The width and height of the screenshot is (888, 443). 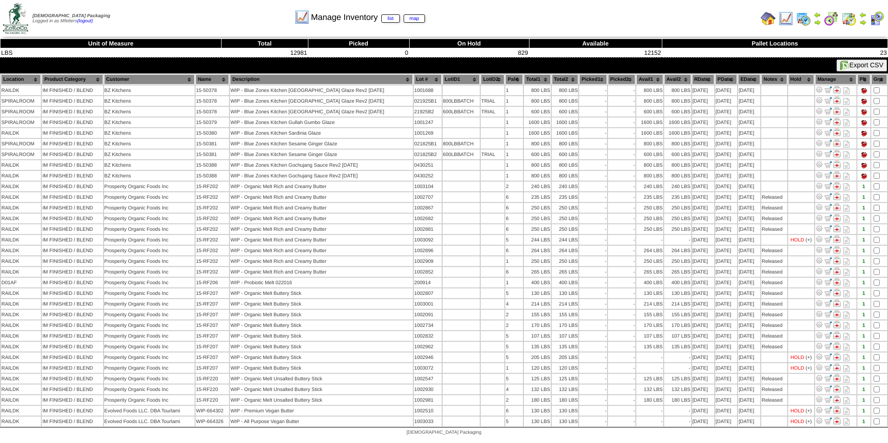 I want to click on td: 021825B2, so click(x=428, y=154).